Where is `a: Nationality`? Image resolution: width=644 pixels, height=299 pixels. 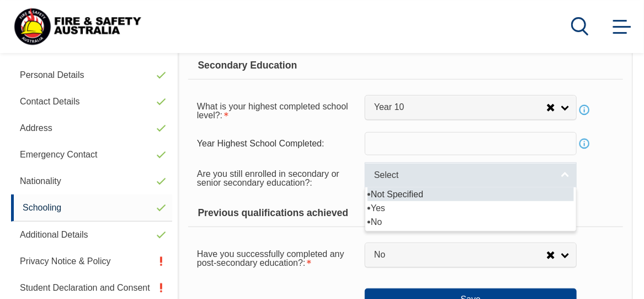
a: Nationality is located at coordinates (91, 181).